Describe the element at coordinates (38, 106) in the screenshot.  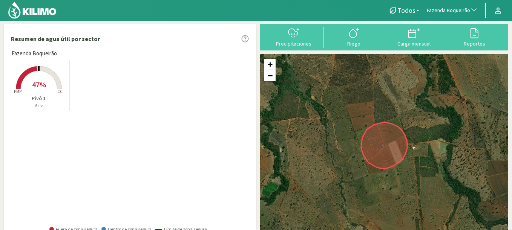
I see `p: Maiz` at that location.